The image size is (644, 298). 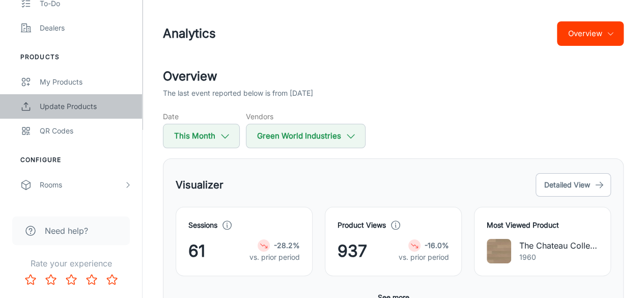 I want to click on button: Rate 2 star, so click(x=51, y=280).